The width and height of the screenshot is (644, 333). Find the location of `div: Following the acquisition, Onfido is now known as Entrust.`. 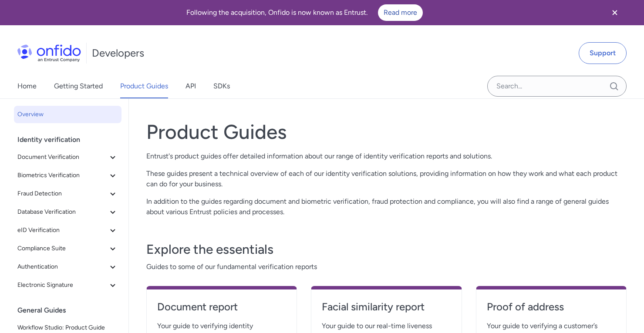

div: Following the acquisition, Onfido is now known as Entrust. is located at coordinates (304, 12).